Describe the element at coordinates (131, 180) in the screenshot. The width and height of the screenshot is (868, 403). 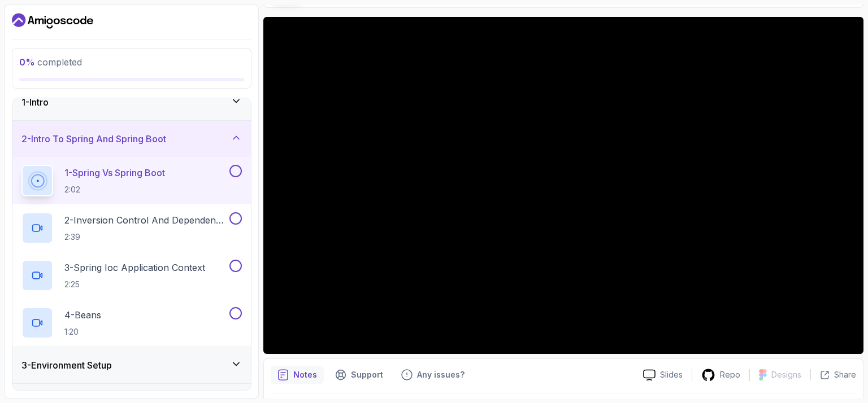
I see `button: 1-Spring Vs Spring Boot2:02` at that location.